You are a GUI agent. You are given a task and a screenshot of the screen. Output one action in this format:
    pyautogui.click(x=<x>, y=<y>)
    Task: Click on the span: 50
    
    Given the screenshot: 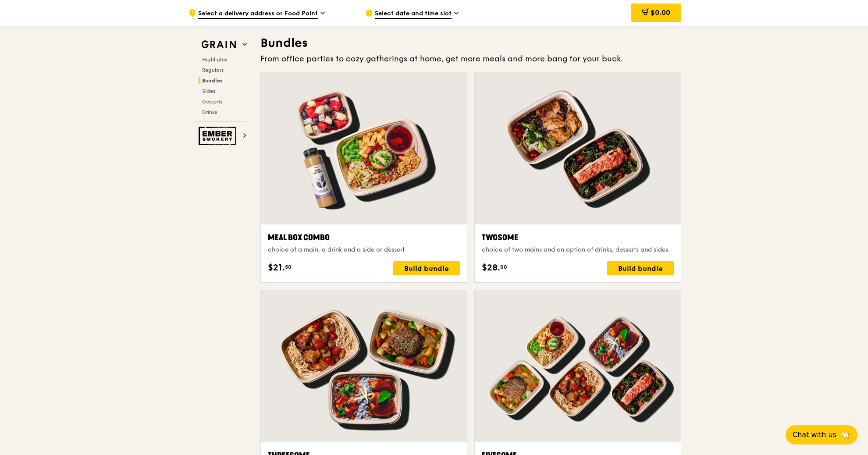 What is the action you would take?
    pyautogui.click(x=288, y=267)
    